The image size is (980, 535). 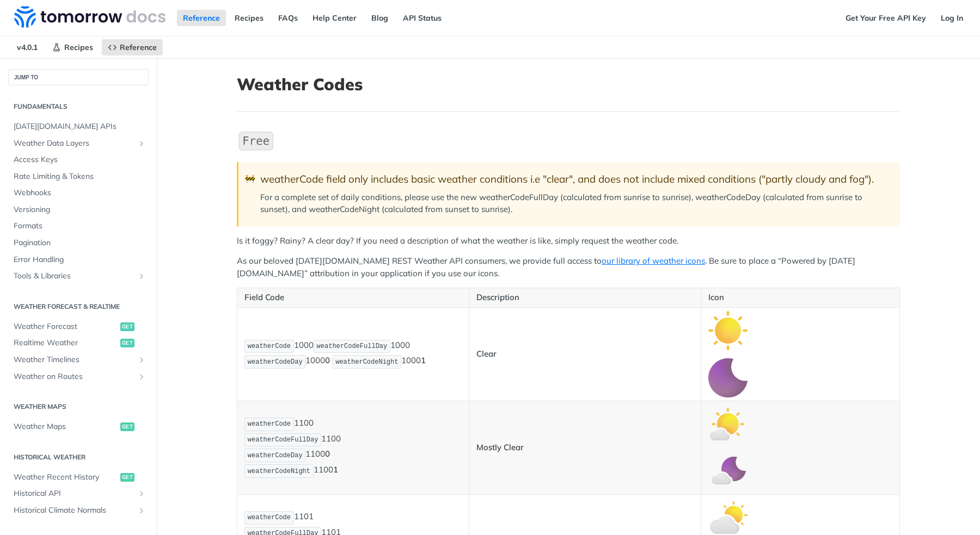 What do you see at coordinates (80, 260) in the screenshot?
I see `span: Error Handling` at bounding box center [80, 260].